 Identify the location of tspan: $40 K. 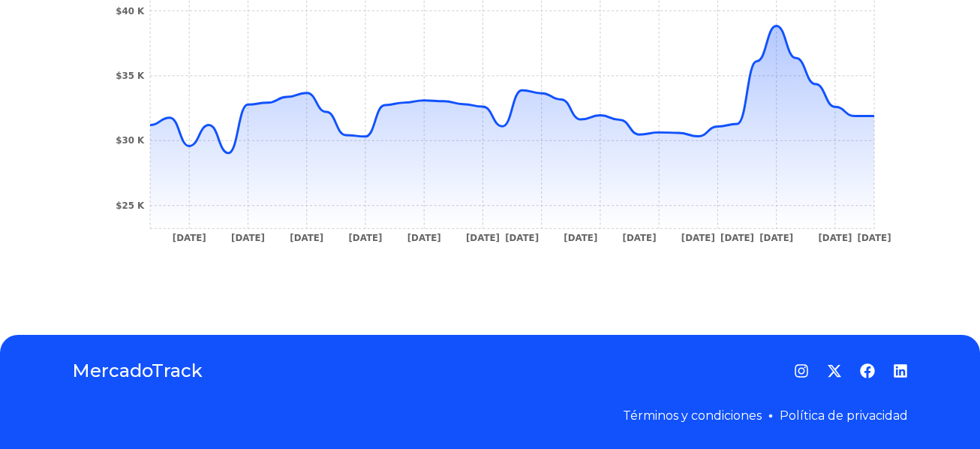
(130, 12).